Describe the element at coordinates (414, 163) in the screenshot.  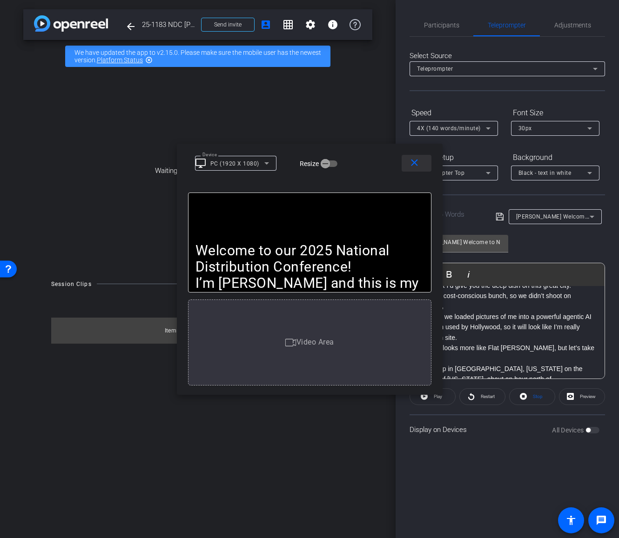
I see `mat-icon: close` at that location.